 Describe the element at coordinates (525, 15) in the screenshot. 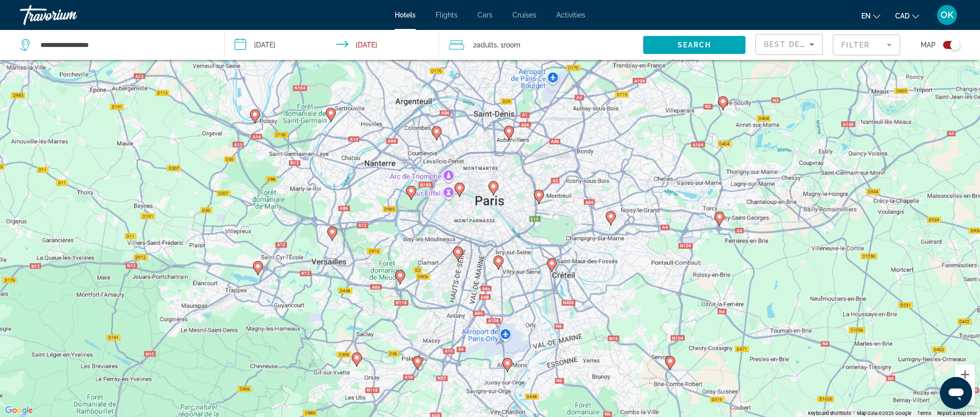

I see `a: Cruises` at that location.